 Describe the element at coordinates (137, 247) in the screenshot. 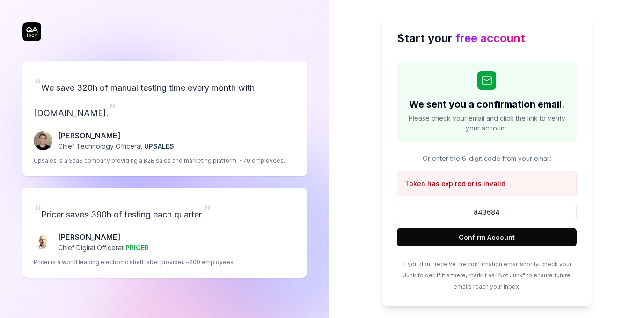

I see `span: PRICER` at that location.